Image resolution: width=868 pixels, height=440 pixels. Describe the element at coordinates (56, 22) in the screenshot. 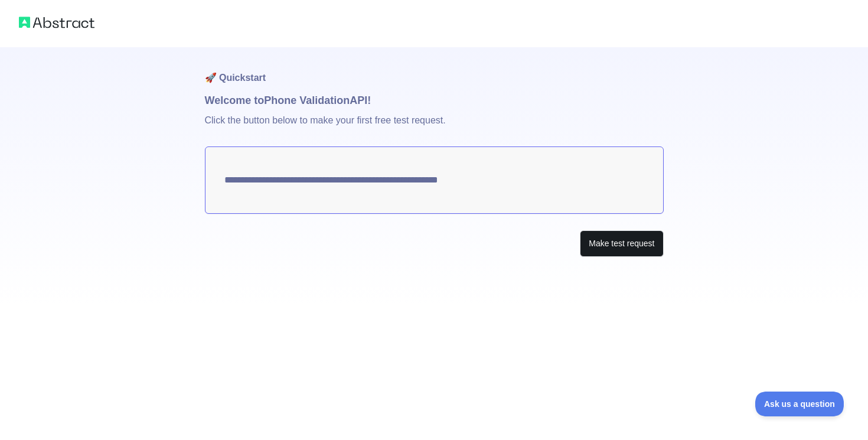

I see `img: Abstract logo` at that location.